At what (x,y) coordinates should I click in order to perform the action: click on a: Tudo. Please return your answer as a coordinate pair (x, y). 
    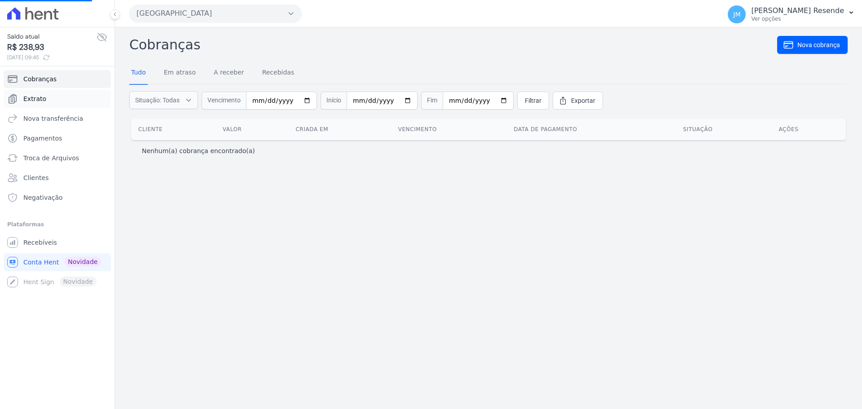
    Looking at the image, I should click on (138, 73).